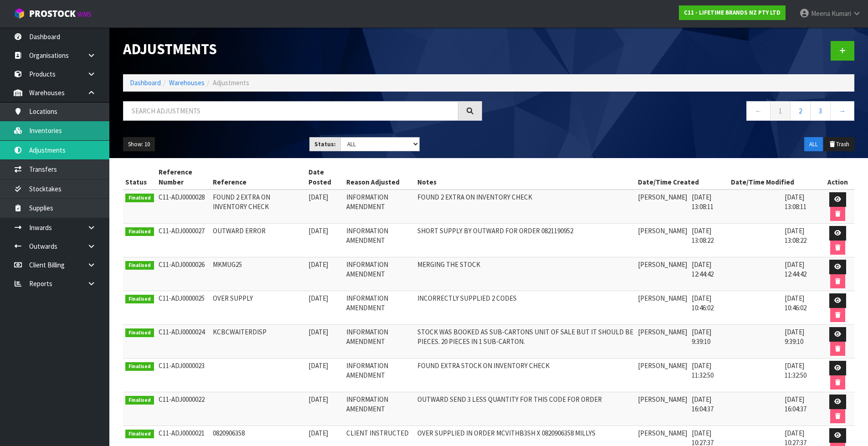  Describe the element at coordinates (813, 144) in the screenshot. I see `button: ALL` at that location.